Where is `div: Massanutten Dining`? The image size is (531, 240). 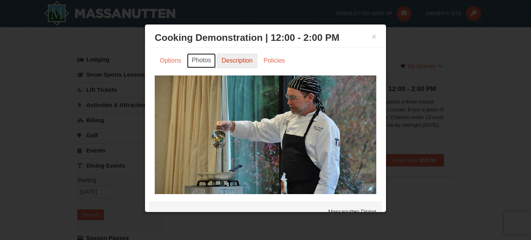 div: Massanutten Dining is located at coordinates (265, 211).